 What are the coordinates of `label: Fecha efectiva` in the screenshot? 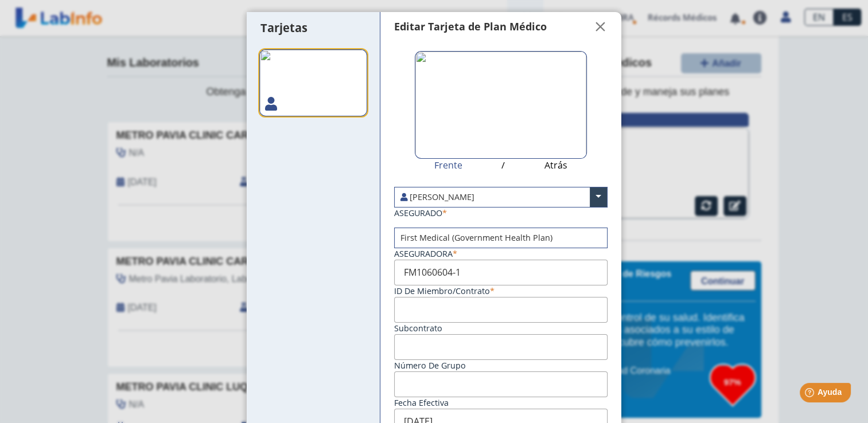 It's located at (421, 403).